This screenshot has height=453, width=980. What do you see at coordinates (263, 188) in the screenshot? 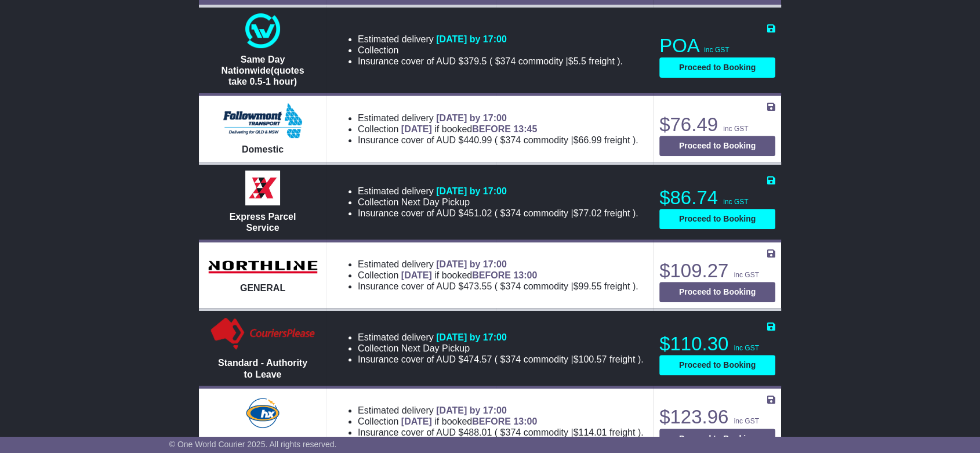
I see `img: Border Express: Express Parcel Service` at bounding box center [263, 188].